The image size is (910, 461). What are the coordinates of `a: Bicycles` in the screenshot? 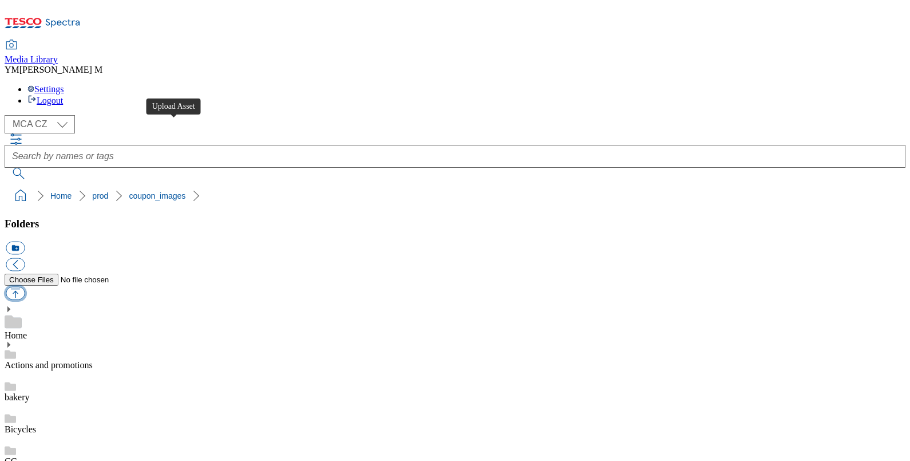 It's located at (20, 429).